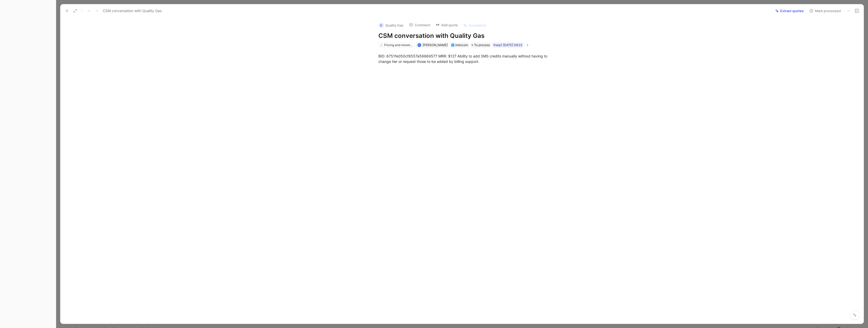 The image size is (868, 328). I want to click on span: To process, so click(482, 45).